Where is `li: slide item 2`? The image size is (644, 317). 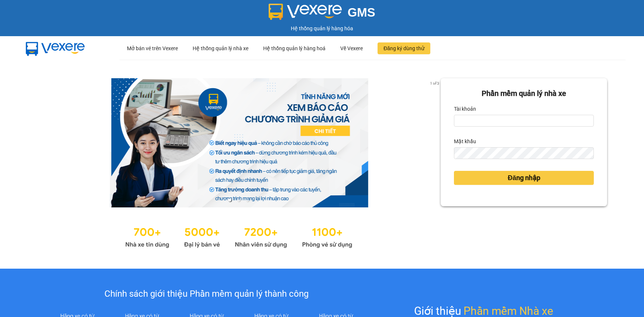
li: slide item 2 is located at coordinates (239, 200).